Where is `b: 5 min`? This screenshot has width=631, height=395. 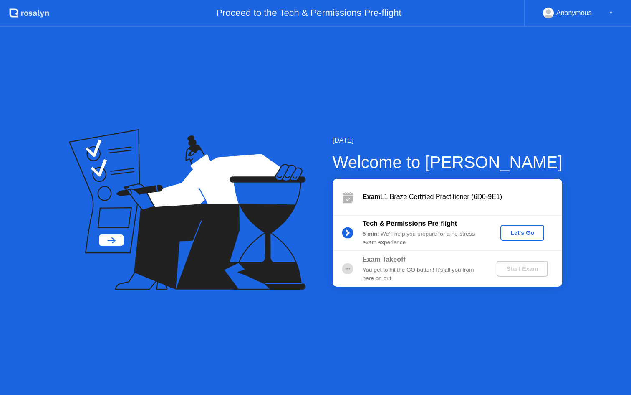
b: 5 min is located at coordinates (370, 233).